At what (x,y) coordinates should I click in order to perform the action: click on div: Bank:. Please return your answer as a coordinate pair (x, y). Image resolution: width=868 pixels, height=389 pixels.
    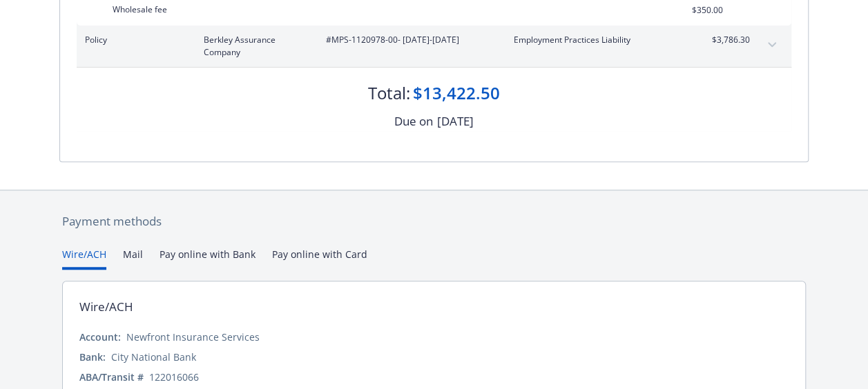
    Looking at the image, I should click on (93, 357).